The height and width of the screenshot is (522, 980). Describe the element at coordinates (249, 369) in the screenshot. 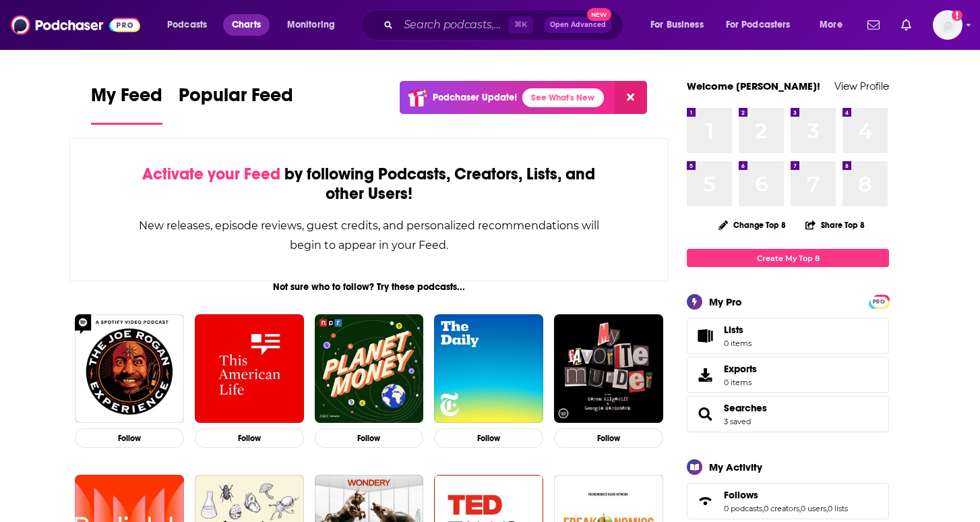

I see `a: This American Life` at that location.